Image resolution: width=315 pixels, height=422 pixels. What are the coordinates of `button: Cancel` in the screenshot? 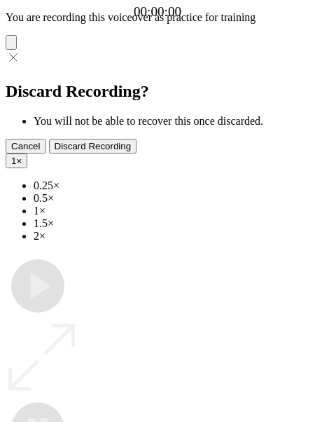 It's located at (26, 146).